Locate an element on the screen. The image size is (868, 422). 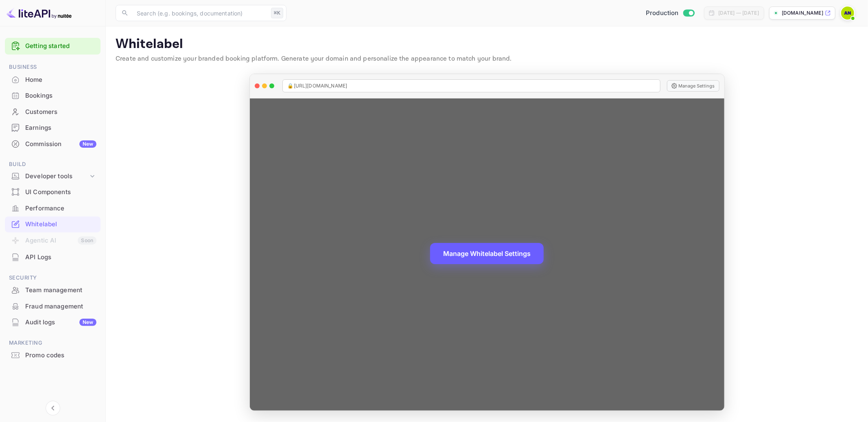
a: Team management is located at coordinates (53, 290).